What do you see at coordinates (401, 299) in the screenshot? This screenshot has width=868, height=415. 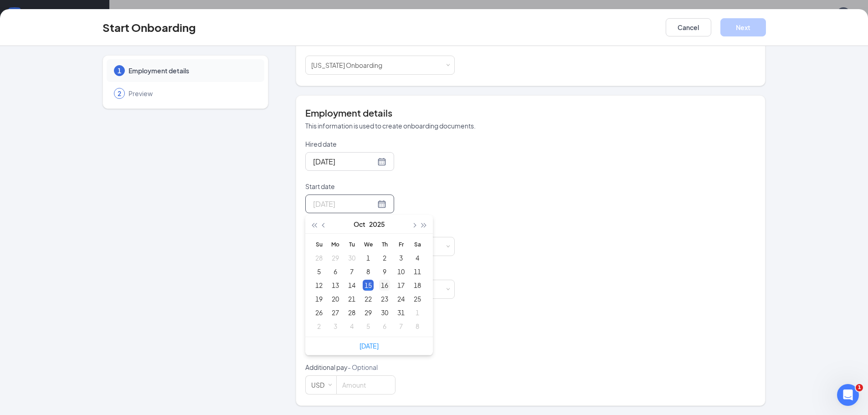 I see `div: 24` at bounding box center [401, 299].